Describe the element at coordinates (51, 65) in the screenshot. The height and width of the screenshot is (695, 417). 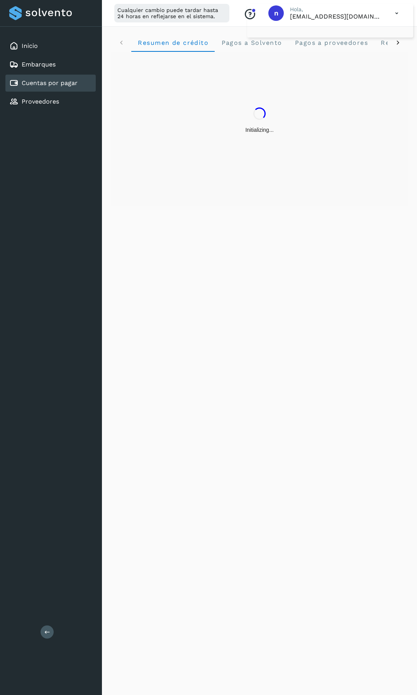
I see `div: Embarques` at that location.